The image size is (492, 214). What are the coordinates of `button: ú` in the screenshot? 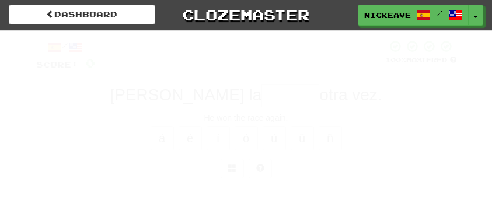 It's located at (274, 138).